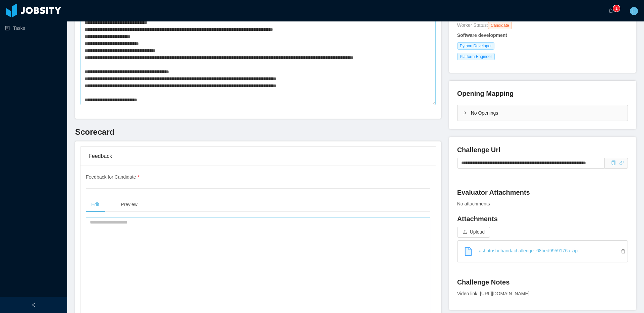 The width and height of the screenshot is (644, 313). What do you see at coordinates (258, 156) in the screenshot?
I see `div: Feedback` at bounding box center [258, 156].